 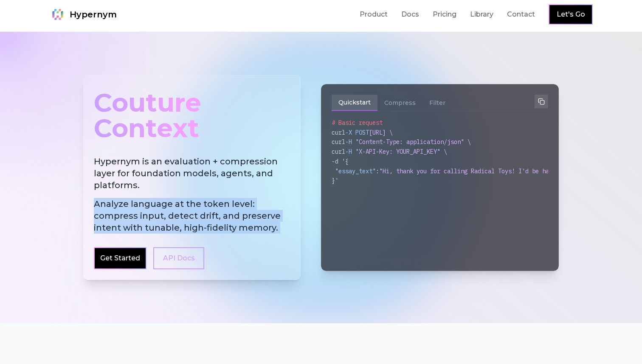 I want to click on a: API Docs, so click(x=179, y=258).